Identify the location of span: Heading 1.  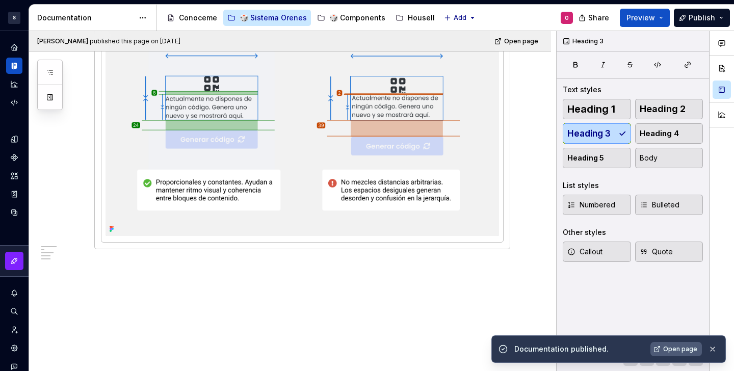
(591, 109).